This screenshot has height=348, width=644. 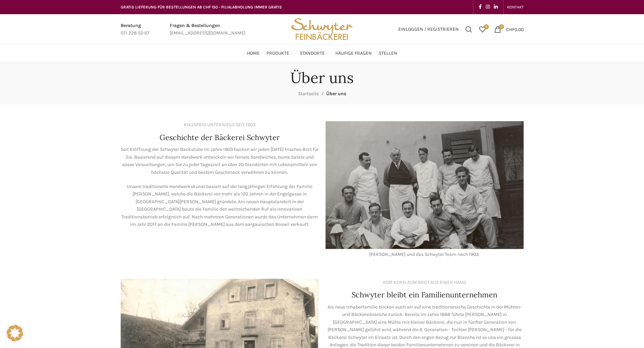 What do you see at coordinates (253, 53) in the screenshot?
I see `span: Home` at bounding box center [253, 53].